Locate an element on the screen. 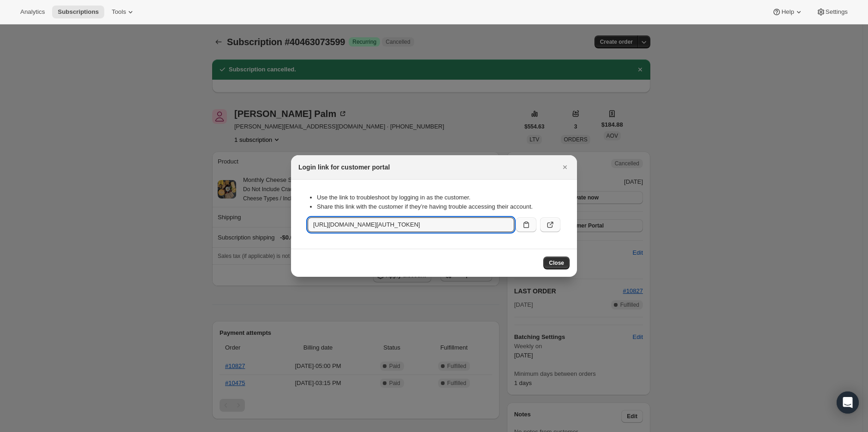 Image resolution: width=868 pixels, height=432 pixels. button: Tools is located at coordinates (123, 12).